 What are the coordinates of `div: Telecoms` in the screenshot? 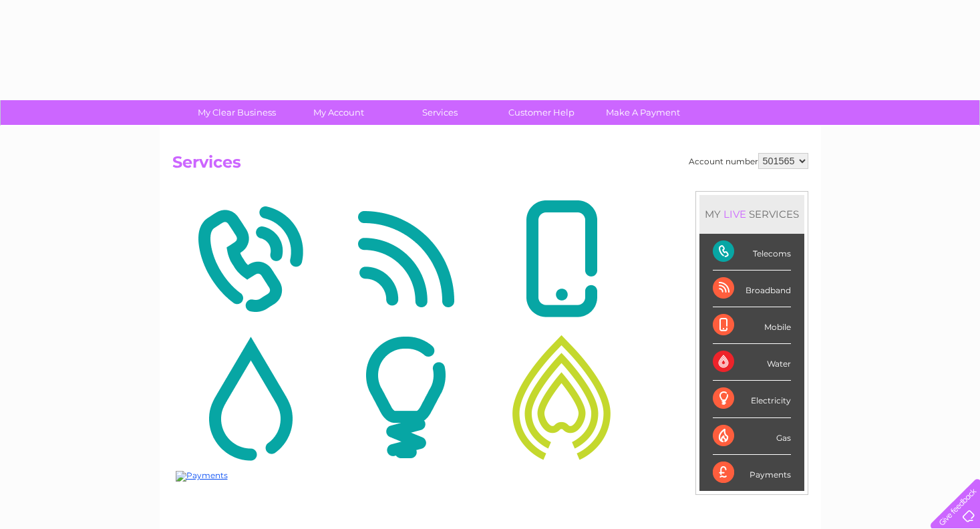 It's located at (751, 252).